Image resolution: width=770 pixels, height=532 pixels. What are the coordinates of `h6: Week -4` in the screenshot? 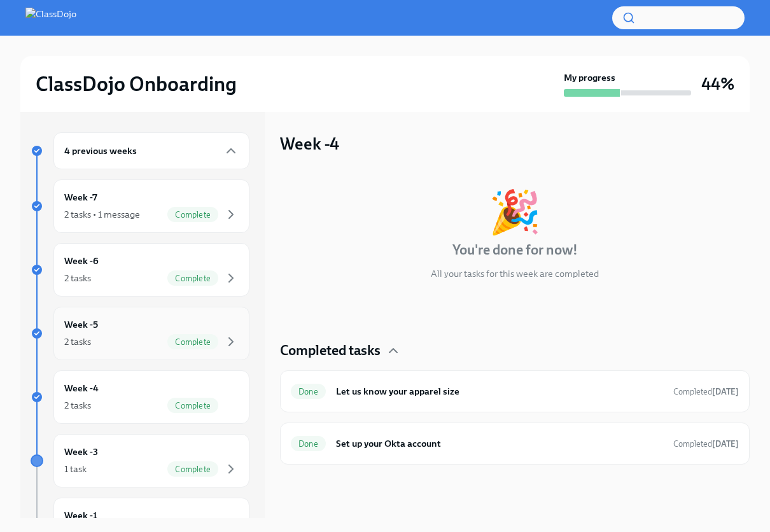 It's located at (82, 388).